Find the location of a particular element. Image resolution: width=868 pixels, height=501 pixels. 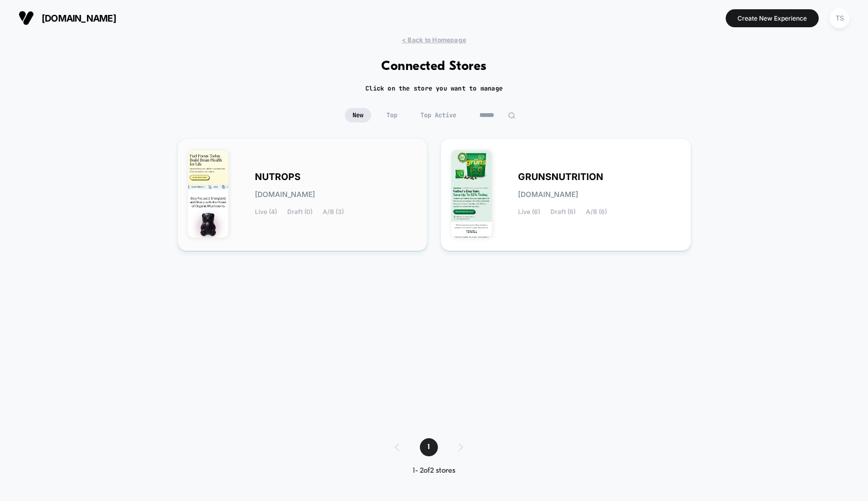

img: Visually logo is located at coordinates (26, 18).